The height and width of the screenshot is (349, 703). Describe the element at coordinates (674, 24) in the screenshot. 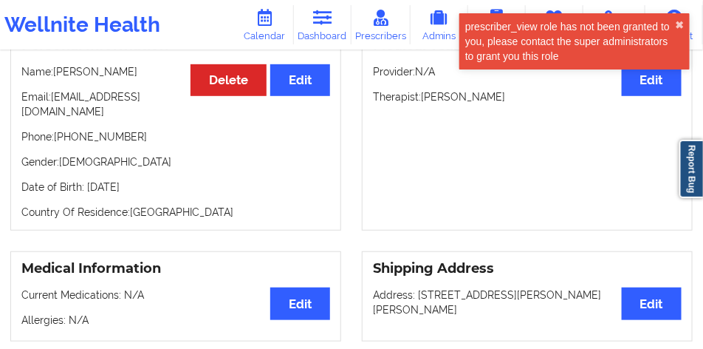

I see `a: Account` at that location.